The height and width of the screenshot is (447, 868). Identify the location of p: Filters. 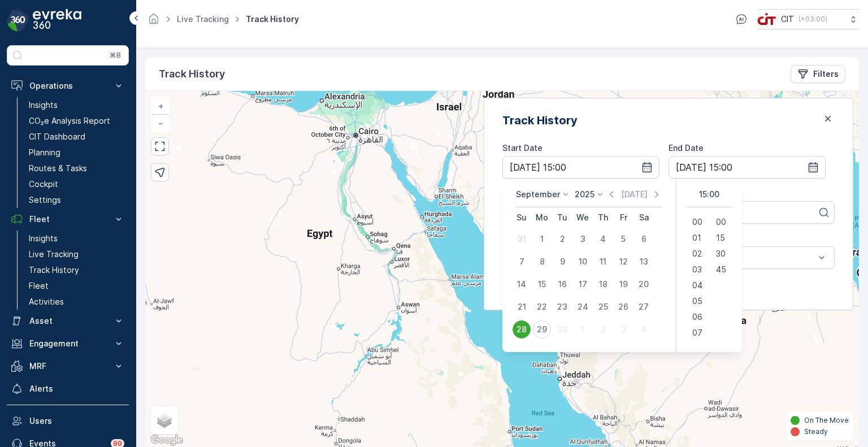
(826, 74).